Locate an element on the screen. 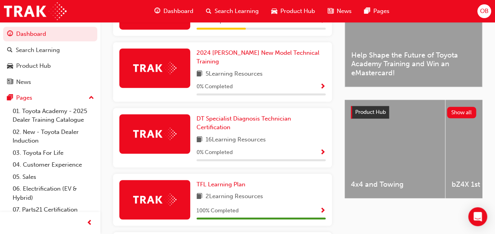 The height and width of the screenshot is (234, 495). span: 100 % Completed is located at coordinates (217, 210).